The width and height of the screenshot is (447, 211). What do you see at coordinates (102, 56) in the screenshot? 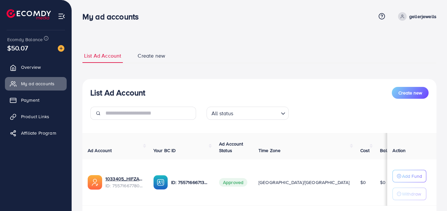
I see `span: List Ad Account` at bounding box center [102, 56].